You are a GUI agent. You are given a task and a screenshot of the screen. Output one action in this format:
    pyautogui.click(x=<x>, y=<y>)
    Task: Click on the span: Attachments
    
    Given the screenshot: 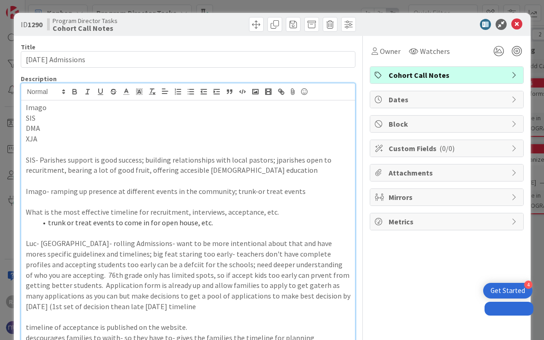 What is the action you would take?
    pyautogui.click(x=448, y=173)
    